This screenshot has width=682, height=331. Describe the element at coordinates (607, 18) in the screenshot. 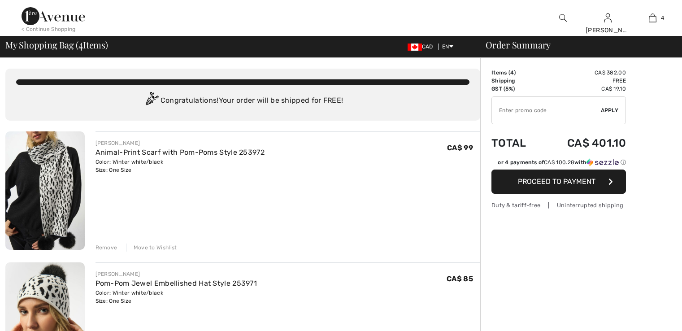

I see `img: My Info` at that location.